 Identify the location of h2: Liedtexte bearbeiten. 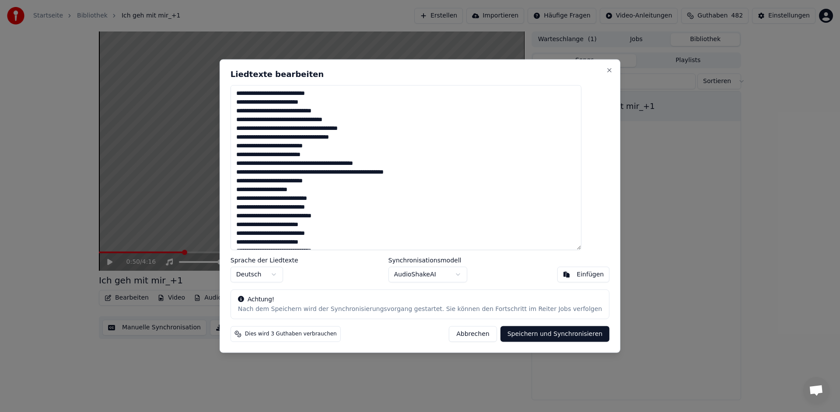
(420, 74).